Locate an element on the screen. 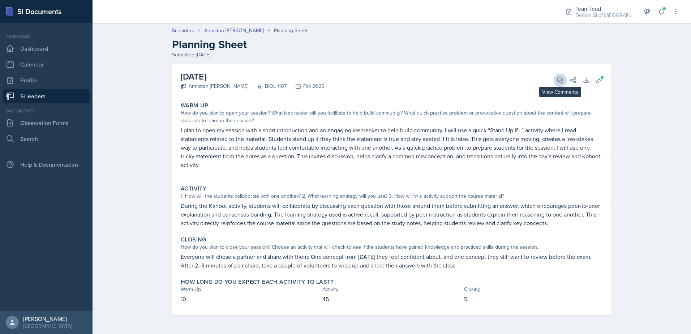 This screenshot has height=334, width=691. p: 5 is located at coordinates (533, 299).